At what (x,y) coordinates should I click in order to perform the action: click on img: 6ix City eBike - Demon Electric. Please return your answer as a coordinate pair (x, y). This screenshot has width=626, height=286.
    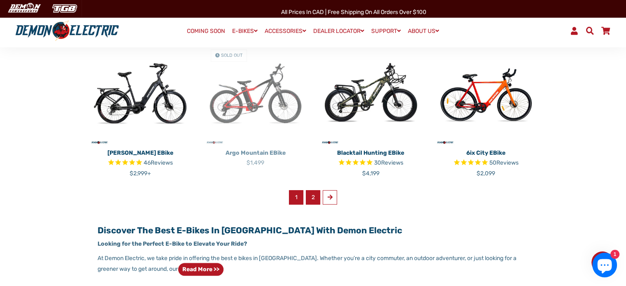
    Looking at the image, I should click on (486, 94).